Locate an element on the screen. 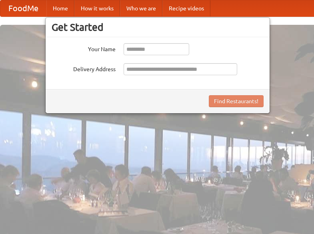 The height and width of the screenshot is (234, 314). button: Find Restaurants! is located at coordinates (236, 101).